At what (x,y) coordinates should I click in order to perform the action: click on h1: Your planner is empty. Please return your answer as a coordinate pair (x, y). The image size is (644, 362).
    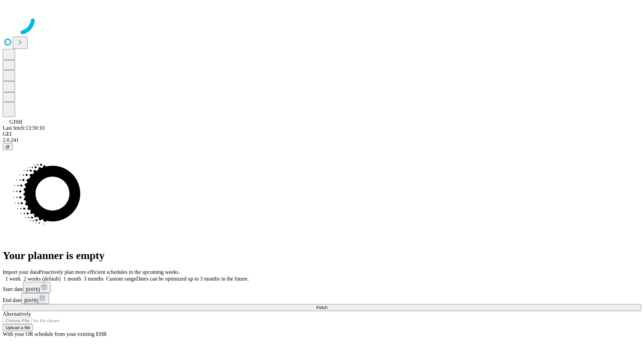
    Looking at the image, I should click on (322, 256).